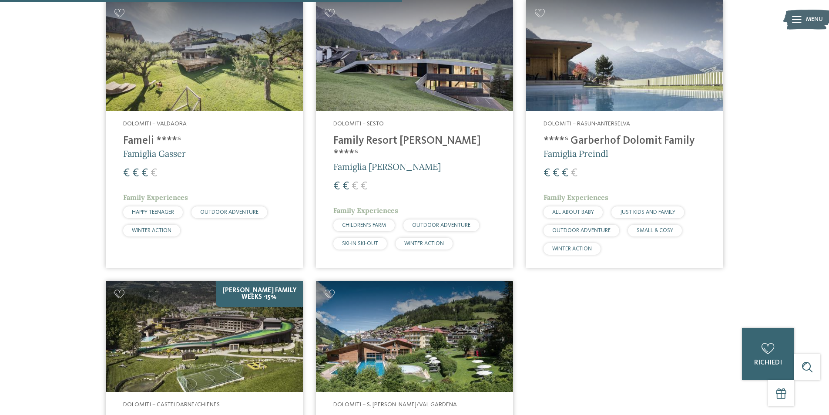 This screenshot has height=415, width=829. Describe the element at coordinates (359, 124) in the screenshot. I see `span: Dolomiti – Sesto` at that location.